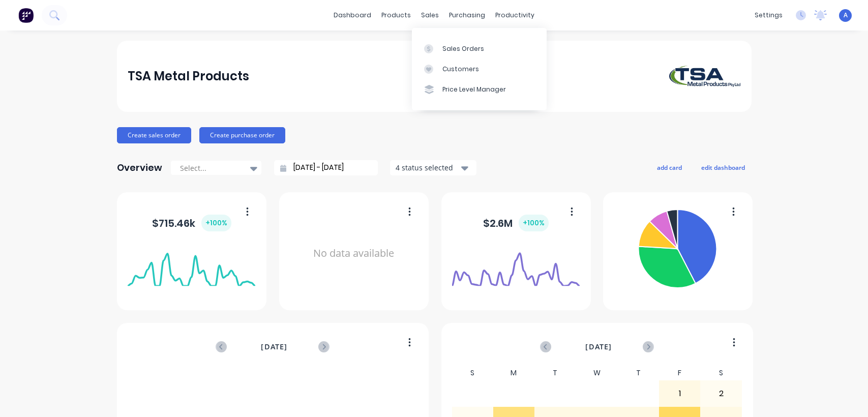 This screenshot has height=417, width=868. What do you see at coordinates (353, 16) in the screenshot?
I see `a: dashboard` at bounding box center [353, 16].